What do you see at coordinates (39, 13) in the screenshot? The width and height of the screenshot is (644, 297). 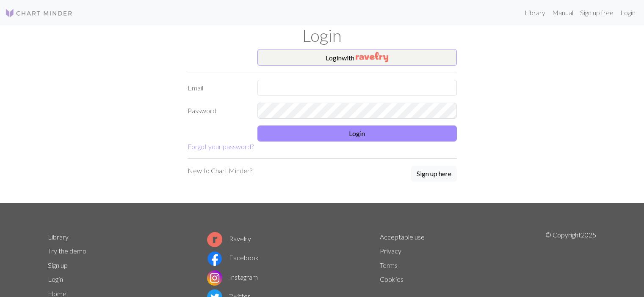 I see `img: Logo` at bounding box center [39, 13].